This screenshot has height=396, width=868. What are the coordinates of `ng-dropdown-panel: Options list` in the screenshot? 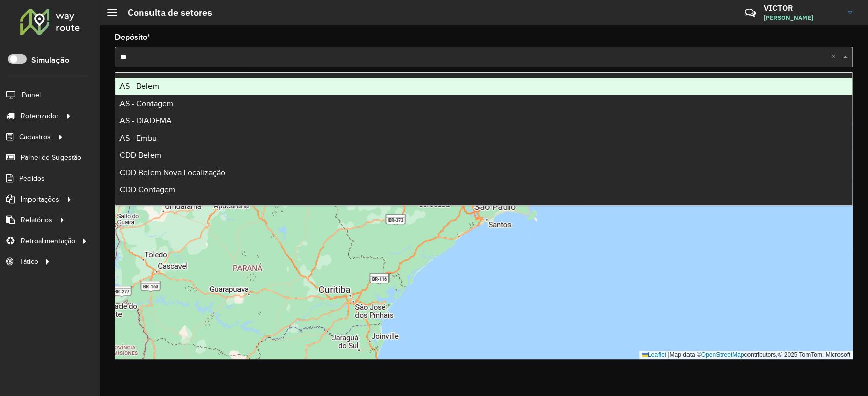 It's located at (483, 139).